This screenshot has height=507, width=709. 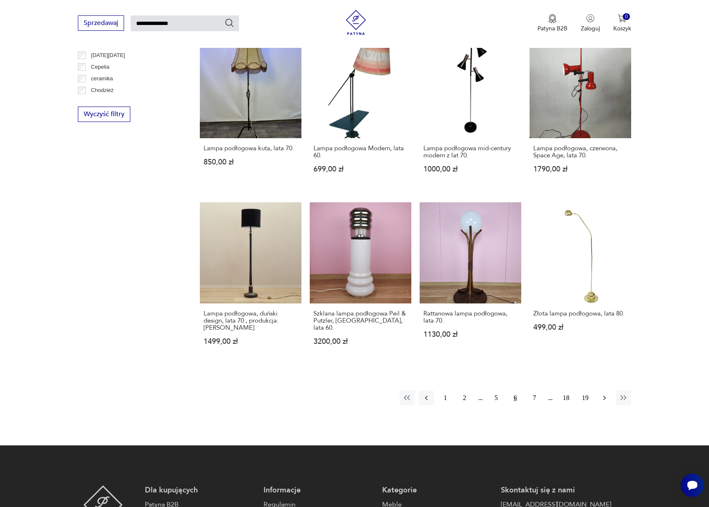 What do you see at coordinates (581, 314) in the screenshot?
I see `h3: Złota lampa podłogowa, lata 80.` at bounding box center [581, 314].